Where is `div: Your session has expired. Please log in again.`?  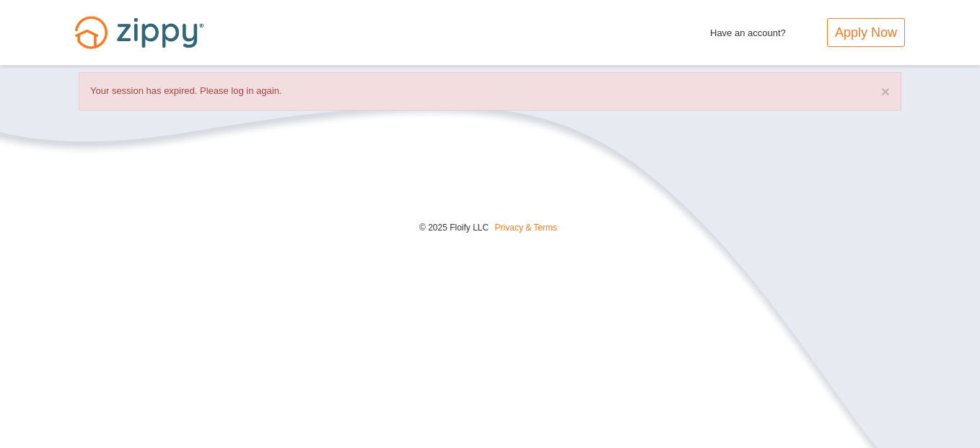 div: Your session has expired. Please log in again. is located at coordinates (490, 91).